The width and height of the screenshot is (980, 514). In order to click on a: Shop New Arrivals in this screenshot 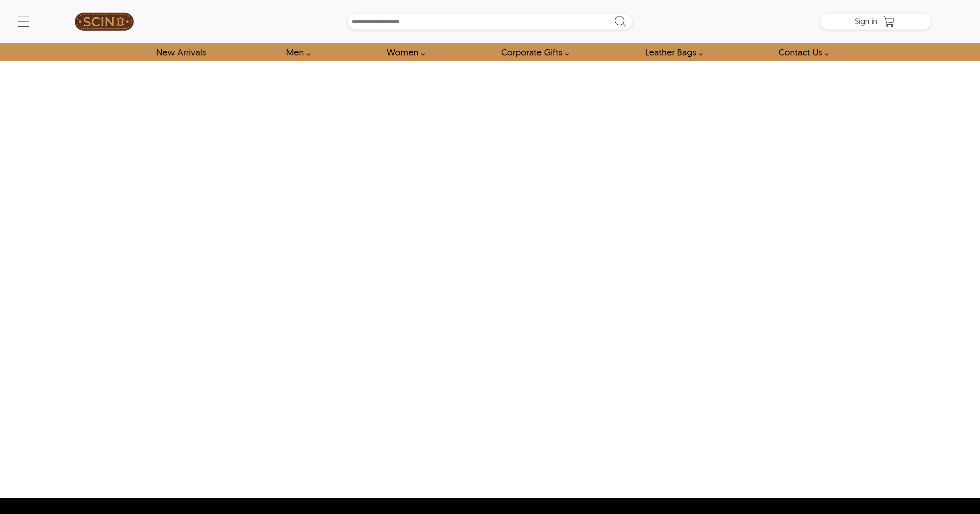, I will do `click(181, 52)`.